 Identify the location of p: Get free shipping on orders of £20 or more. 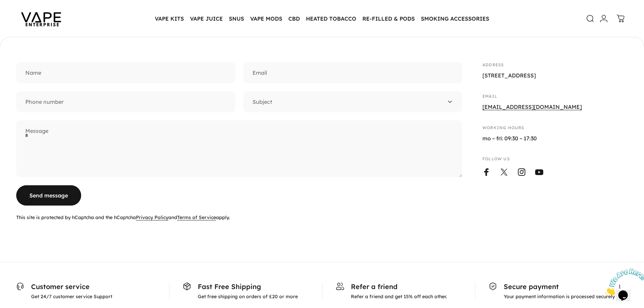
(248, 296).